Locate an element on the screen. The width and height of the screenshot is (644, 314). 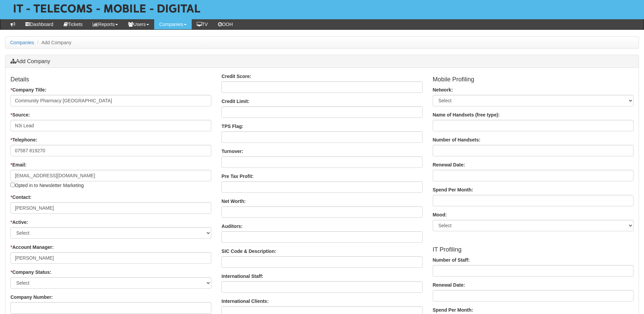
label: Active: is located at coordinates (19, 222).